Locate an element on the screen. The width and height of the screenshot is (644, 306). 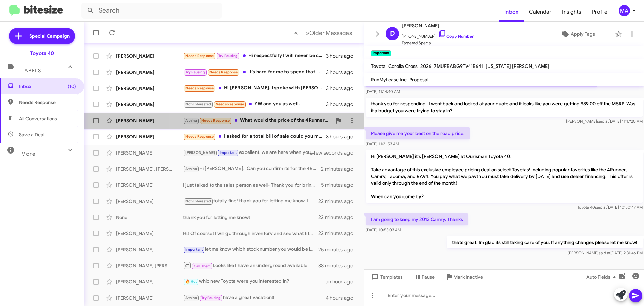
span: Pause is located at coordinates (428, 277).